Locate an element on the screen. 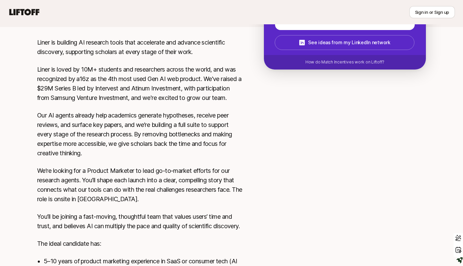 The width and height of the screenshot is (463, 266). button: See ideas from my LinkedIn network is located at coordinates (345, 43).